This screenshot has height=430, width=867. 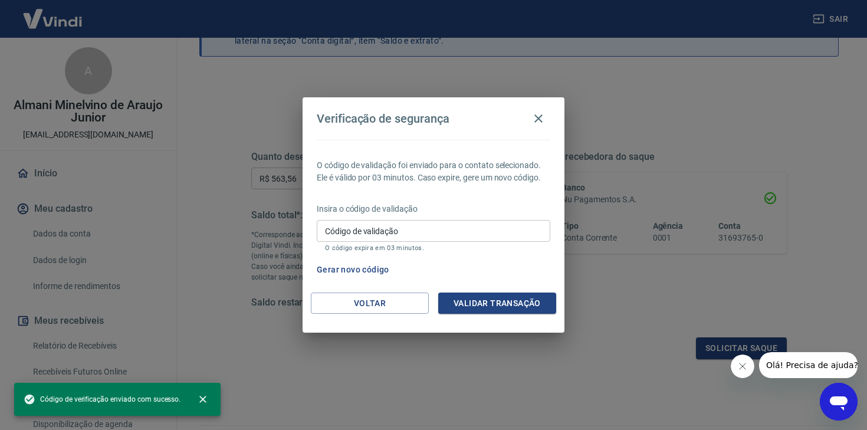 I want to click on p: O código expira em 03 minutos., so click(x=434, y=248).